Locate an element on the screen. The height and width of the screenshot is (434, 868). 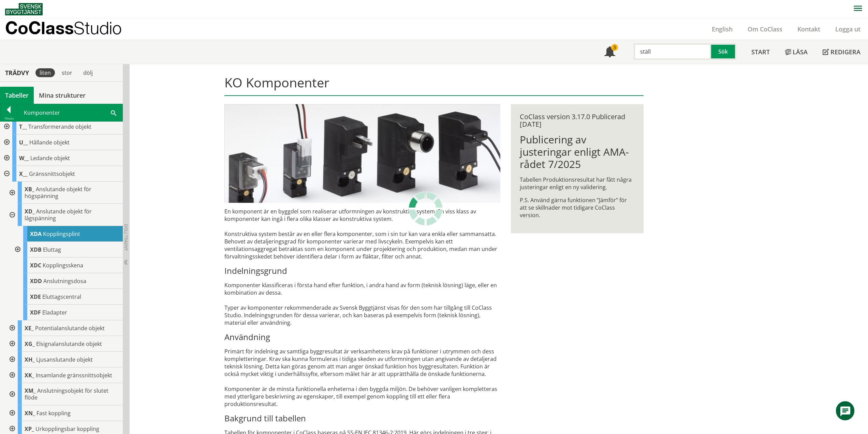
a: English is located at coordinates (722, 29).